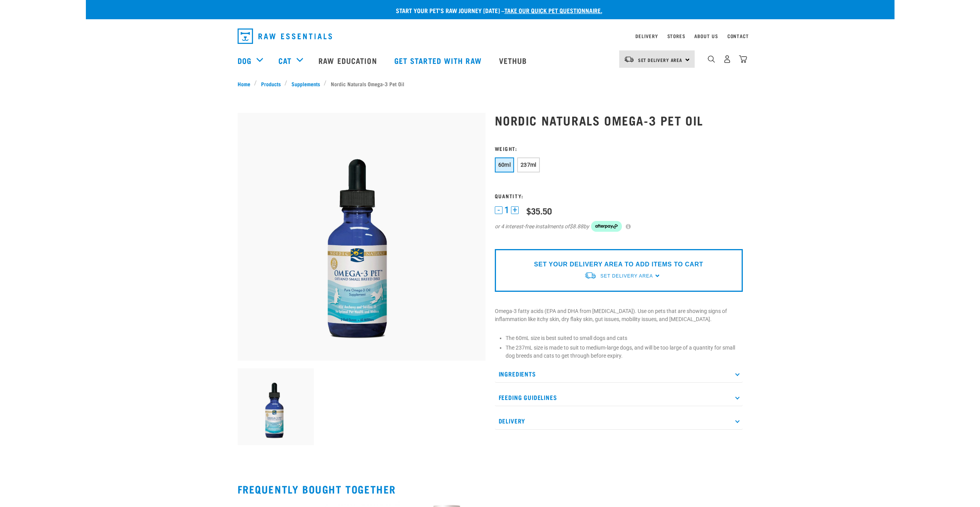  Describe the element at coordinates (553, 10) in the screenshot. I see `a: take our quick pet questionnaire.` at that location.